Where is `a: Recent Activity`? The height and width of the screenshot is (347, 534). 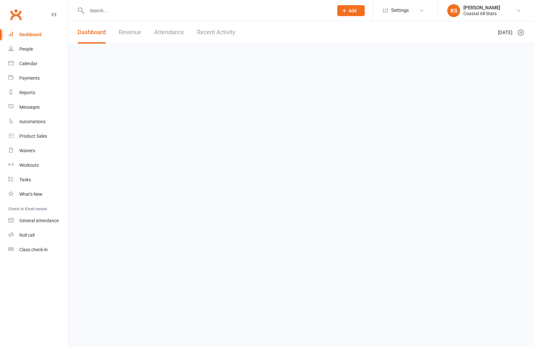
a: Recent Activity is located at coordinates (216, 32).